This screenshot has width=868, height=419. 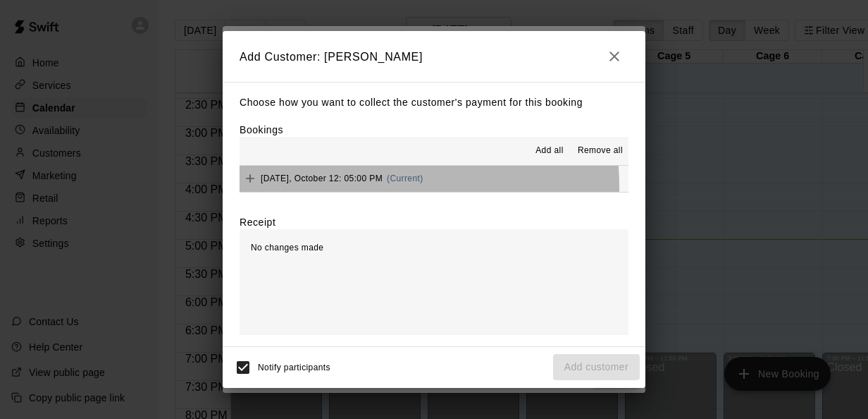 What do you see at coordinates (600, 151) in the screenshot?
I see `span: Remove all` at bounding box center [600, 151].